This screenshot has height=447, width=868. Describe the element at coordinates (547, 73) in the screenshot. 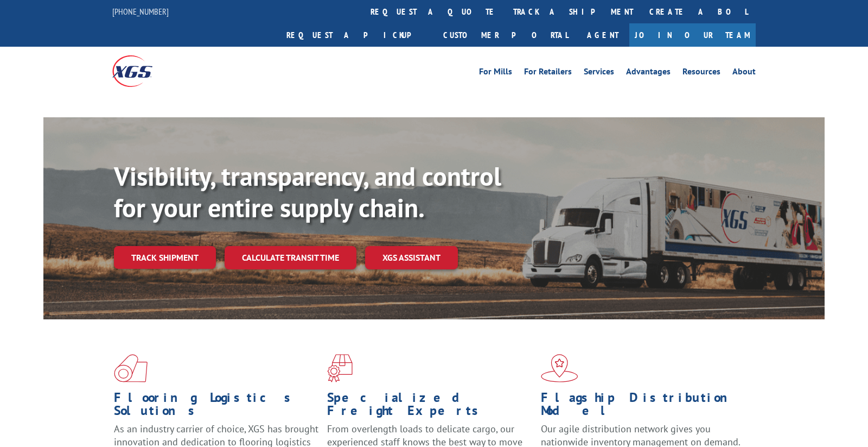

I see `a: For Retailers` at that location.